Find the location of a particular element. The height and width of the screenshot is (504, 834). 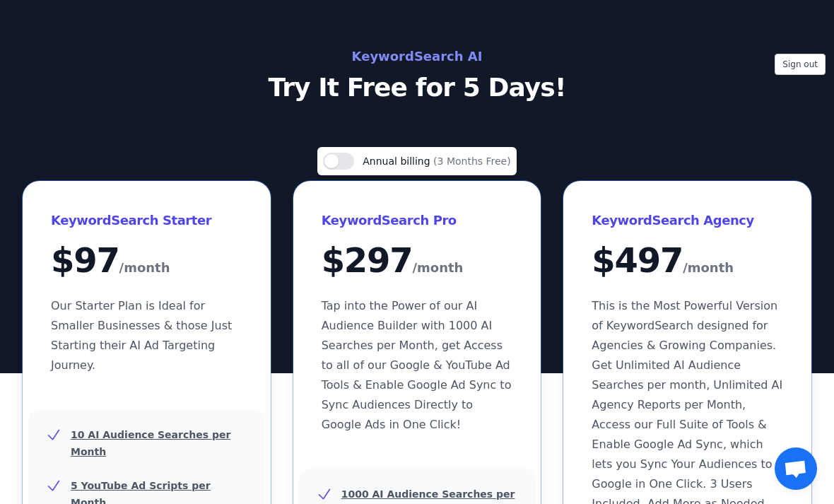

span: Our Starter Plan is Ideal for Smaller Businesses & those Just Starting their AI Ad Targeting Jour... is located at coordinates (141, 335).